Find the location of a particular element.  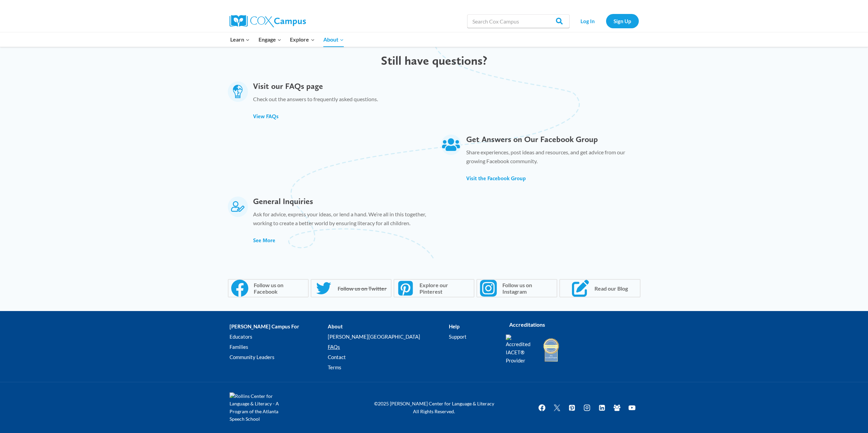

a: Visit our FAQs page is located at coordinates (288, 86).